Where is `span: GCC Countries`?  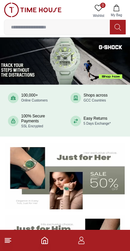
span: GCC Countries is located at coordinates (95, 100).